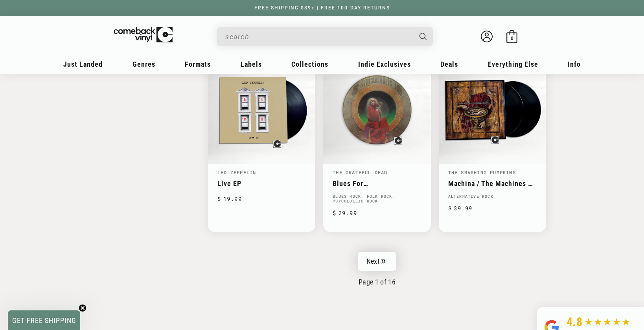 Image resolution: width=644 pixels, height=330 pixels. Describe the element at coordinates (385, 64) in the screenshot. I see `span: Indie Exclusives` at that location.